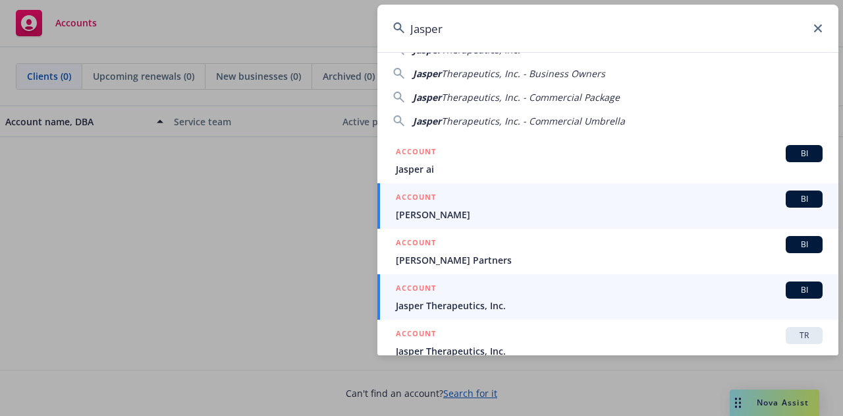 This screenshot has height=416, width=843. What do you see at coordinates (609, 169) in the screenshot?
I see `span: Jasper ai` at bounding box center [609, 169].